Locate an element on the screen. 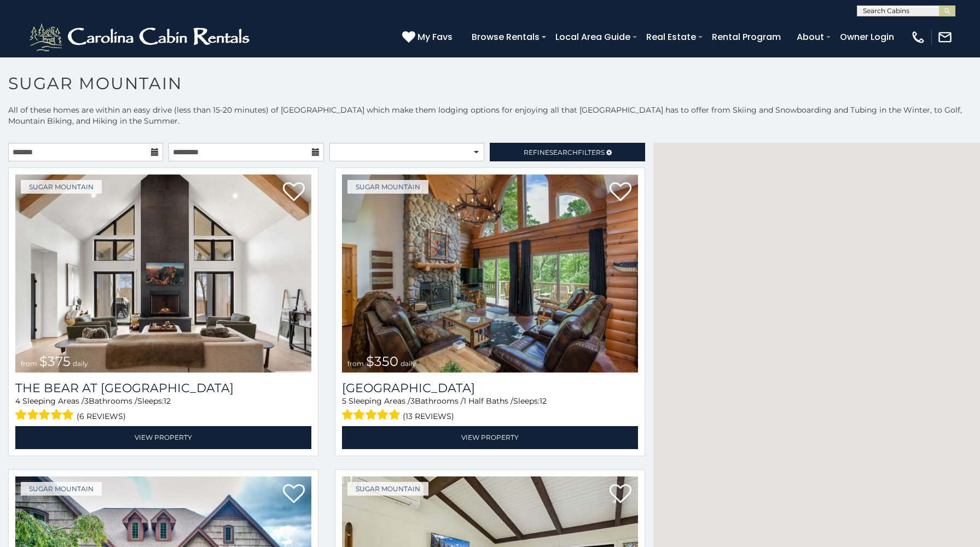 The width and height of the screenshot is (980, 547). span: My Favs is located at coordinates (435, 37).